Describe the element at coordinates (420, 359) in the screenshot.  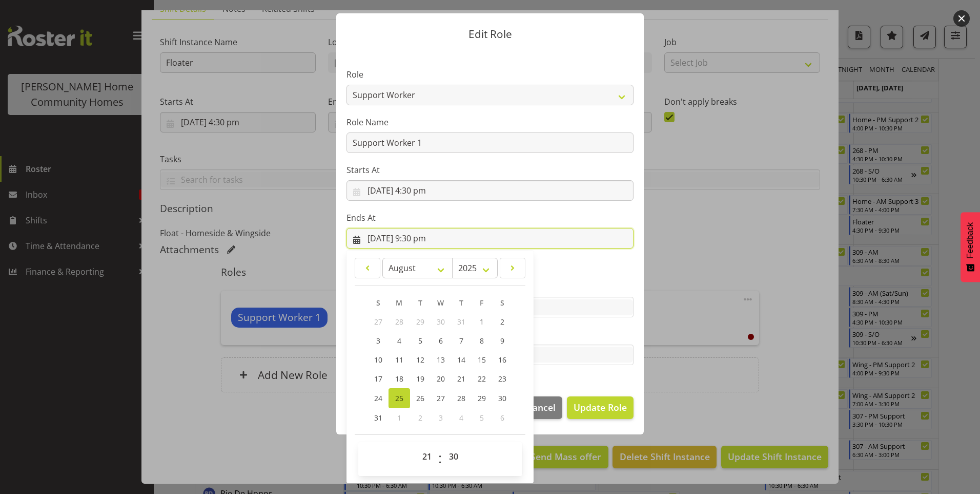
I see `span: 12` at that location.